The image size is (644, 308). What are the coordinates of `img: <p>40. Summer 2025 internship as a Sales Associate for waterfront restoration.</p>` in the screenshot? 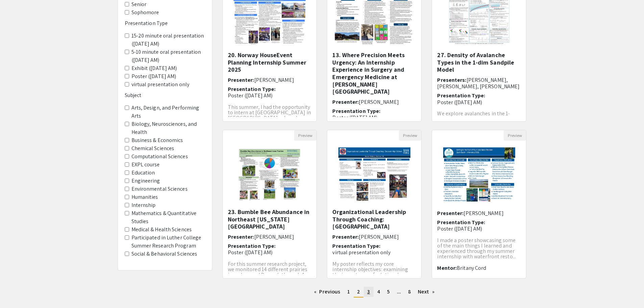 It's located at (479, 175).